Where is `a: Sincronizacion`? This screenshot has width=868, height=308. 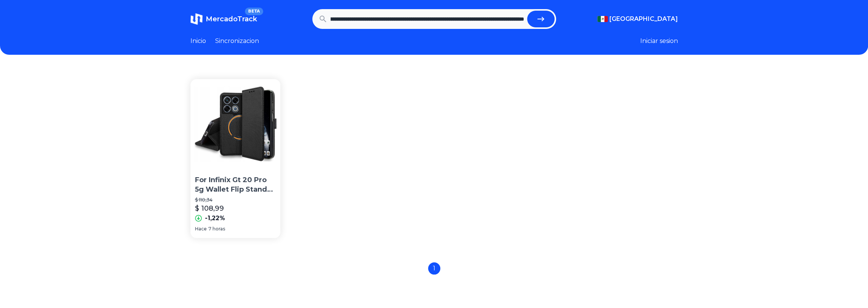
a: Sincronizacion is located at coordinates (237, 41).